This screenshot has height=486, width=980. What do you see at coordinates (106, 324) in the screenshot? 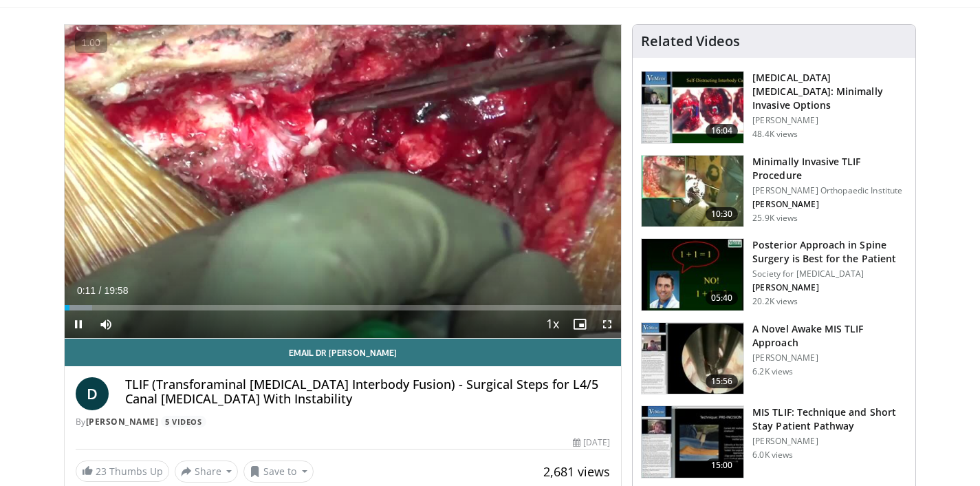
I see `button: Mute` at bounding box center [106, 324].